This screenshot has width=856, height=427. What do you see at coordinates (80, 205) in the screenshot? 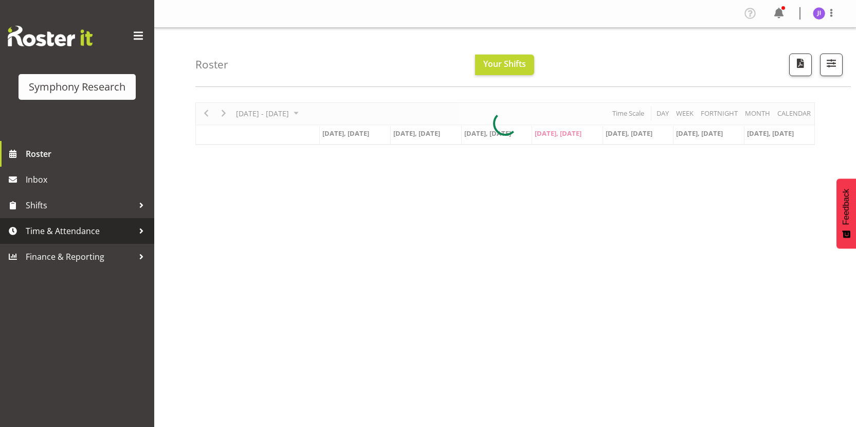
I see `span: Shifts` at bounding box center [80, 205].